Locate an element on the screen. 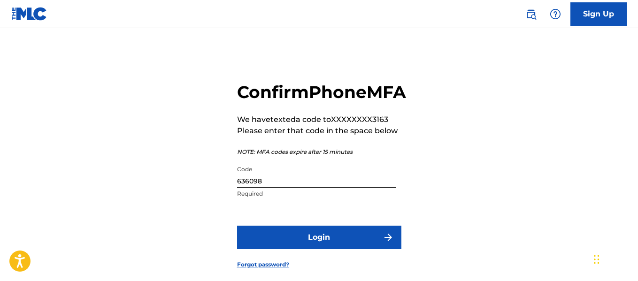 This screenshot has height=281, width=638. div: Help is located at coordinates (556, 14).